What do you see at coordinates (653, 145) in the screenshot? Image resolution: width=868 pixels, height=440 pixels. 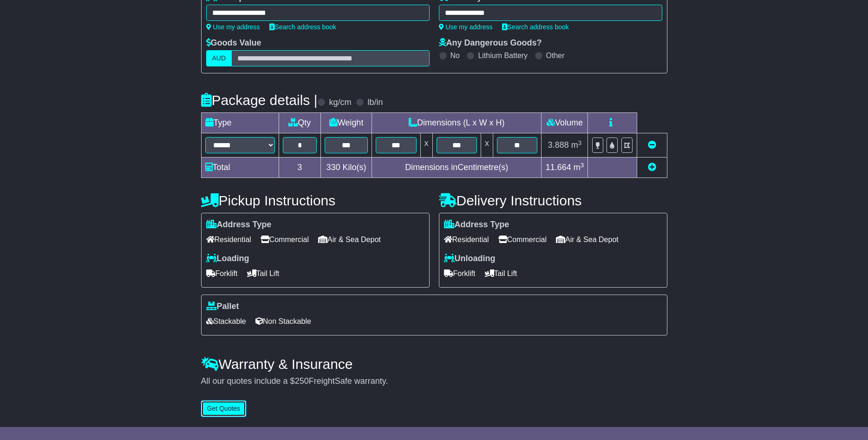 I see `a: Remove this item` at bounding box center [653, 145].